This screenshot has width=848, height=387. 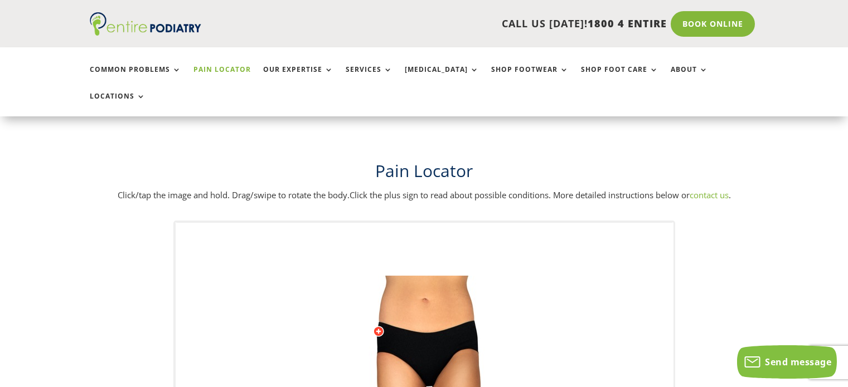 I want to click on span: 1800 4 ENTIRE, so click(x=627, y=23).